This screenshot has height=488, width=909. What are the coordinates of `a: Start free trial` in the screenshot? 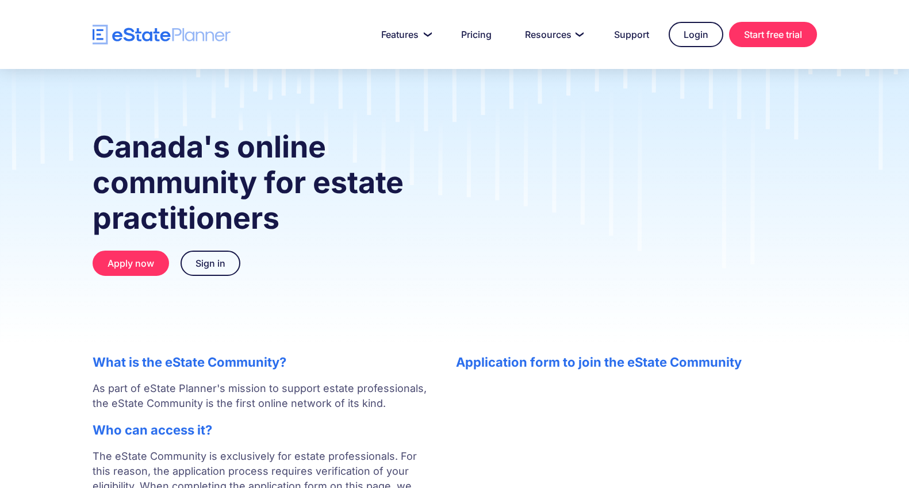 It's located at (772, 34).